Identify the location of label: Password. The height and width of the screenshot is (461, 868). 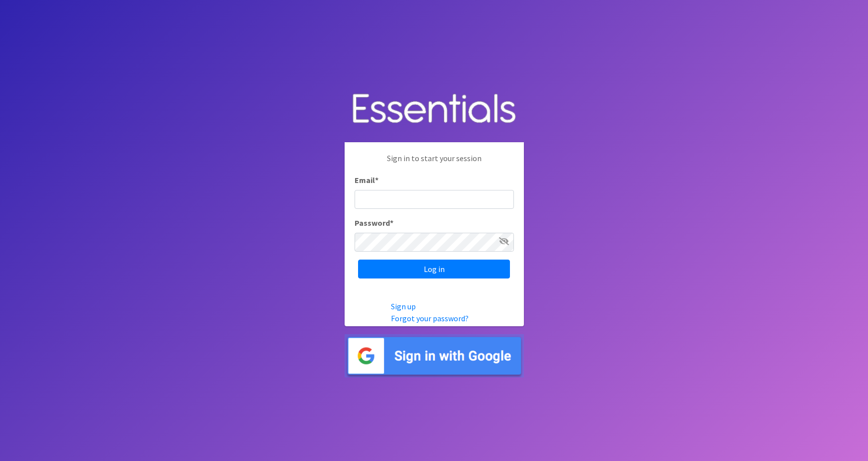
(374, 223).